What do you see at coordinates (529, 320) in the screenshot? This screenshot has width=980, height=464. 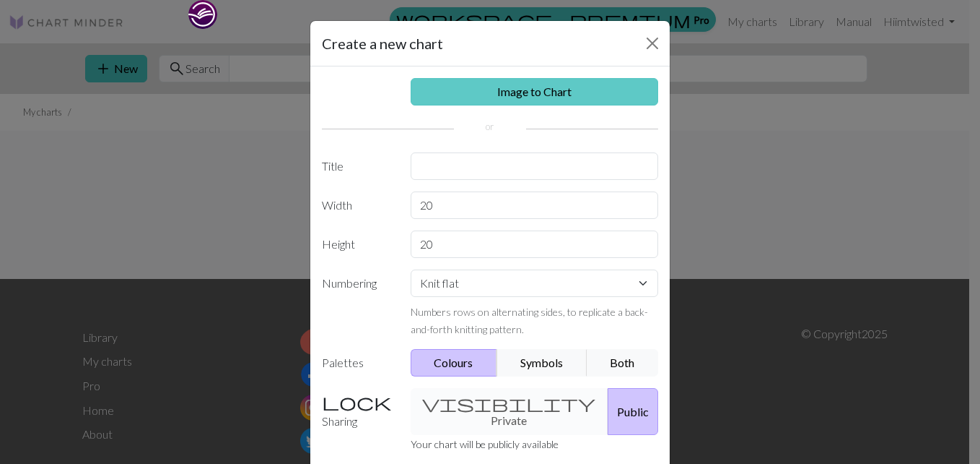 I see `small: Numbers rows on alternating sides, to replicate a back-and-forth knitting pattern.` at bounding box center [529, 320].